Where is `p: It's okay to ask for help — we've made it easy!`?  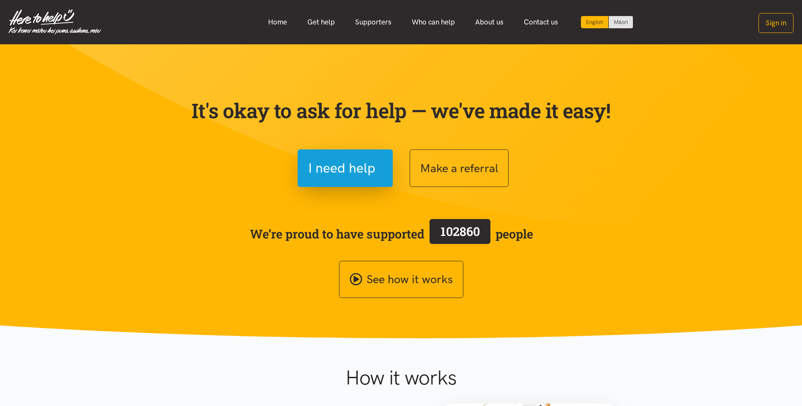 p: It's okay to ask for help — we've made it easy! is located at coordinates (401, 111).